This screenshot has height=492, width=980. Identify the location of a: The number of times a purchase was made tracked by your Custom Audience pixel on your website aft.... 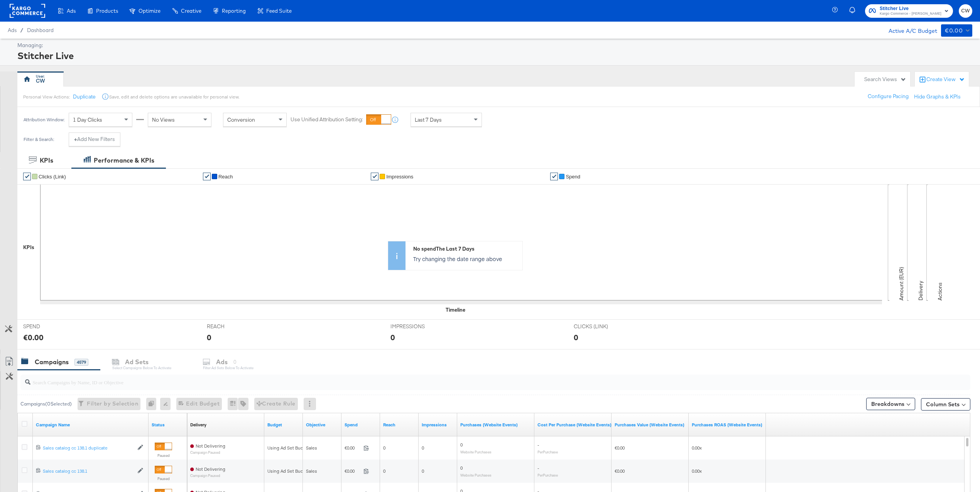
(496, 425).